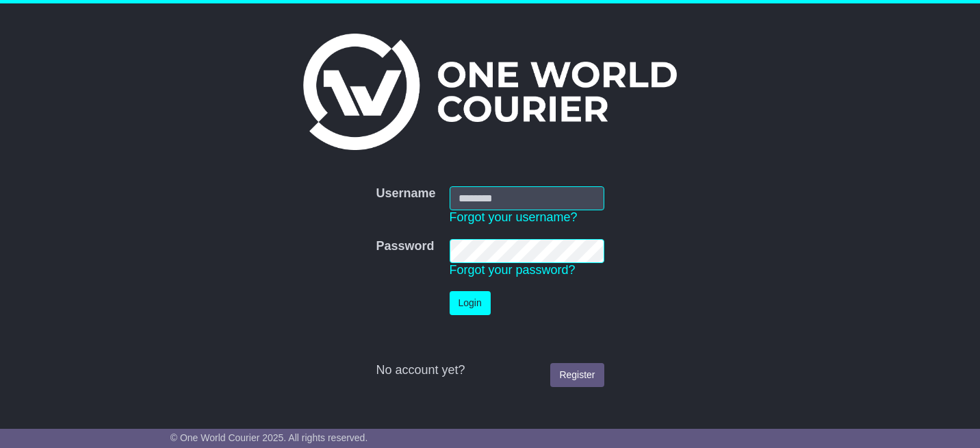 This screenshot has height=448, width=980. What do you see at coordinates (514, 217) in the screenshot?
I see `a: Forgot your username?` at bounding box center [514, 217].